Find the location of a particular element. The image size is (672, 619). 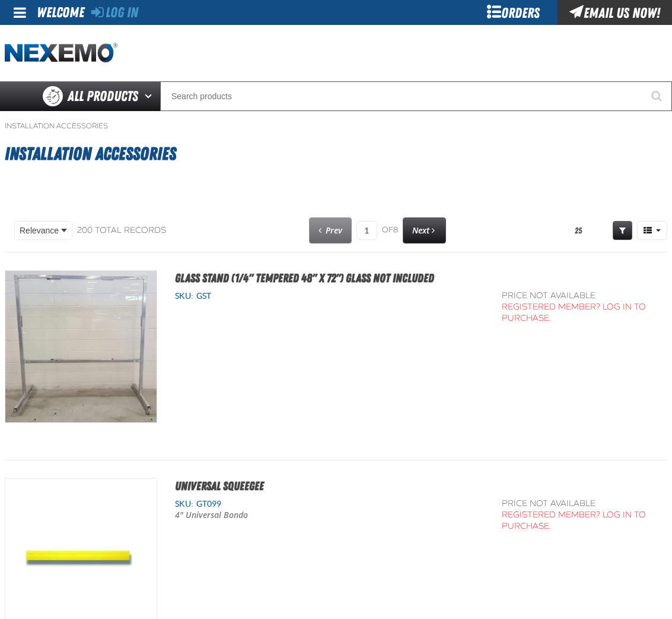

input: Search is located at coordinates (416, 96).